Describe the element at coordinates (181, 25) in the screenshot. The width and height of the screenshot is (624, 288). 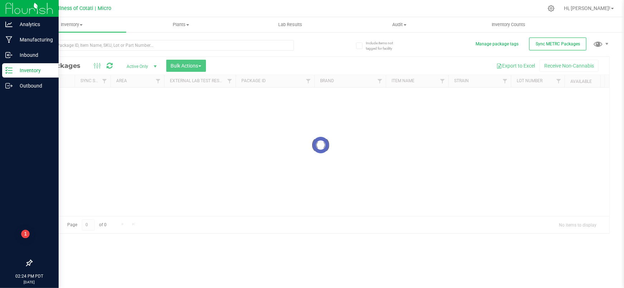
I see `a: Plants` at that location.